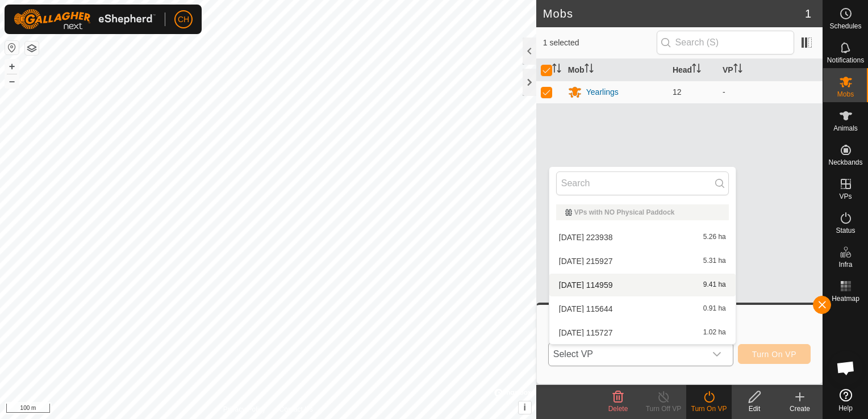 The height and width of the screenshot is (419, 868). Describe the element at coordinates (525, 407) in the screenshot. I see `button: i` at that location.